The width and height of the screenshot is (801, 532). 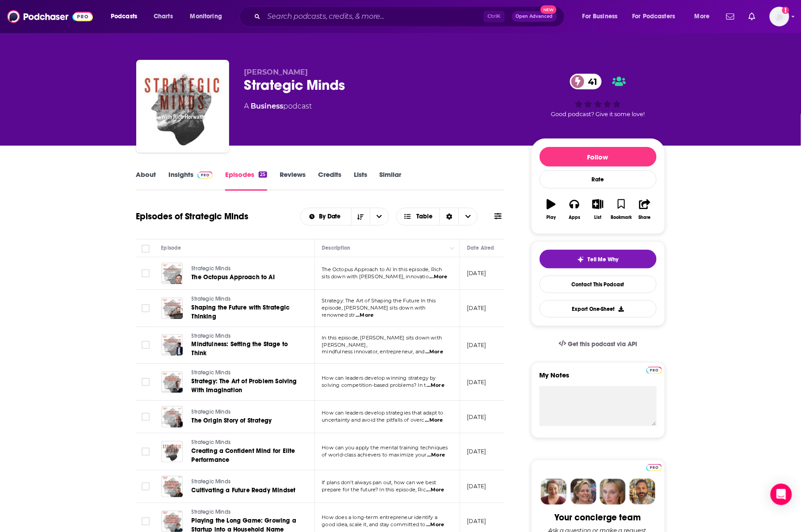 What do you see at coordinates (495, 16) in the screenshot?
I see `span: Ctrl K` at bounding box center [495, 16].